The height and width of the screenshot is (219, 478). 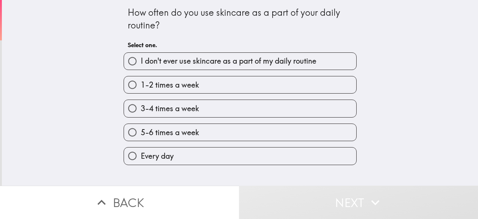 I want to click on span: I don't ever use skincare as a part of my daily routine, so click(x=229, y=61).